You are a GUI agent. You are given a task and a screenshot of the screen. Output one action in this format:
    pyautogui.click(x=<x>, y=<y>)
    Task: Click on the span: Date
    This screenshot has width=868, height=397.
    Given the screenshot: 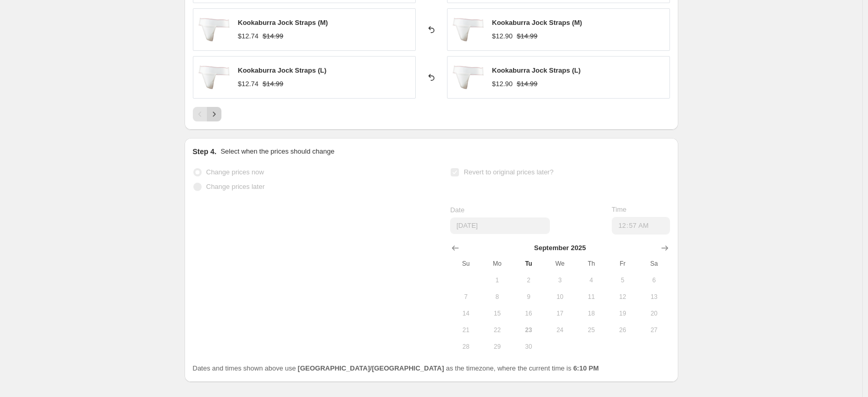 What is the action you would take?
    pyautogui.click(x=457, y=210)
    